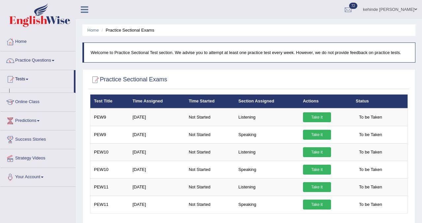 The width and height of the screenshot is (422, 223). What do you see at coordinates (127, 30) in the screenshot?
I see `li: Practice Sectional Exams` at bounding box center [127, 30].